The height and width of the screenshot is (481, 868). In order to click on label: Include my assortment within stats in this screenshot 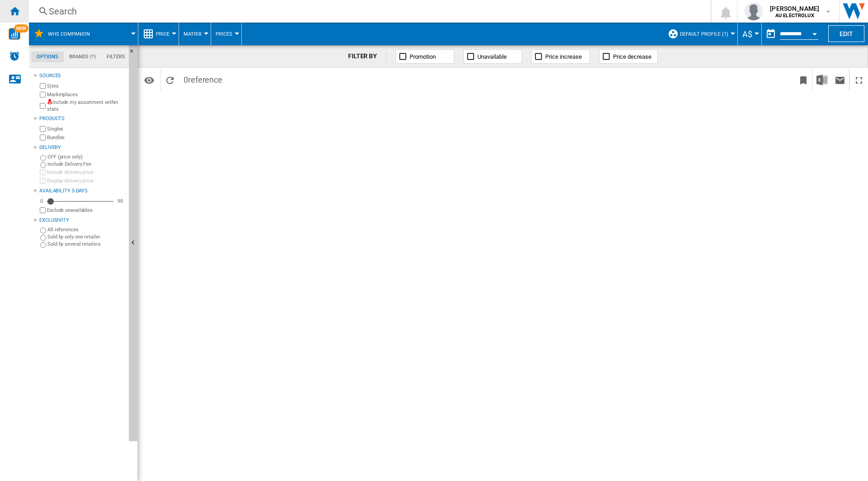, I will do `click(86, 106)`.